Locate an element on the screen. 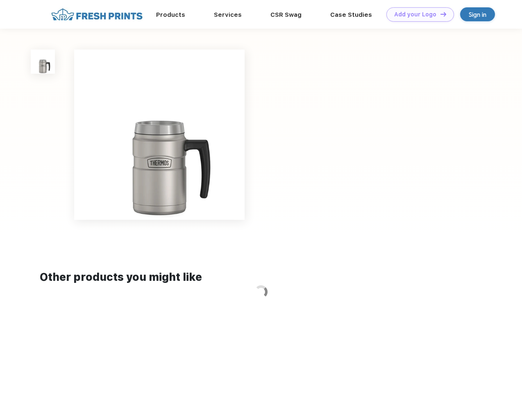 The width and height of the screenshot is (522, 393). img: DT is located at coordinates (443, 14).